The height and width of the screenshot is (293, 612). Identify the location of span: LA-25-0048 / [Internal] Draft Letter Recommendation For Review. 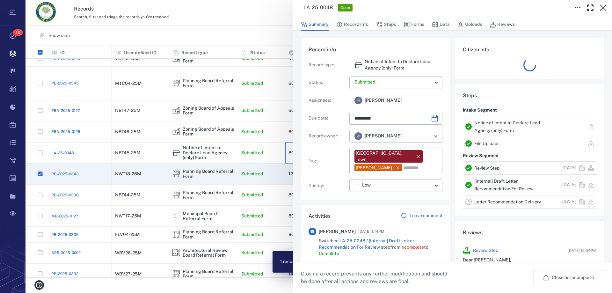
(367, 244).